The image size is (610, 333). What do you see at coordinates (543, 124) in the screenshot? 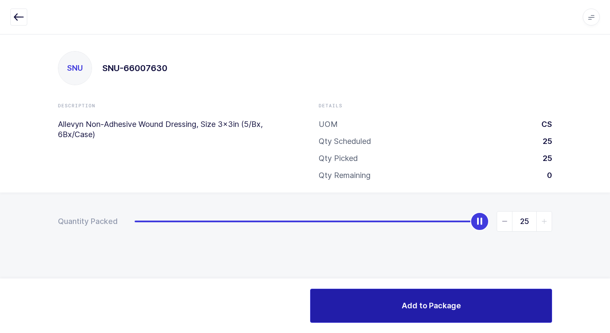
I see `div: CS` at bounding box center [543, 124].